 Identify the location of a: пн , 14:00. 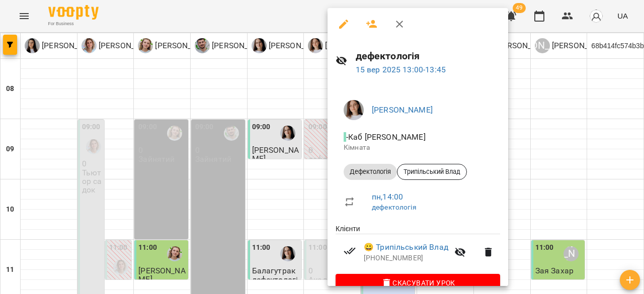
(387, 197).